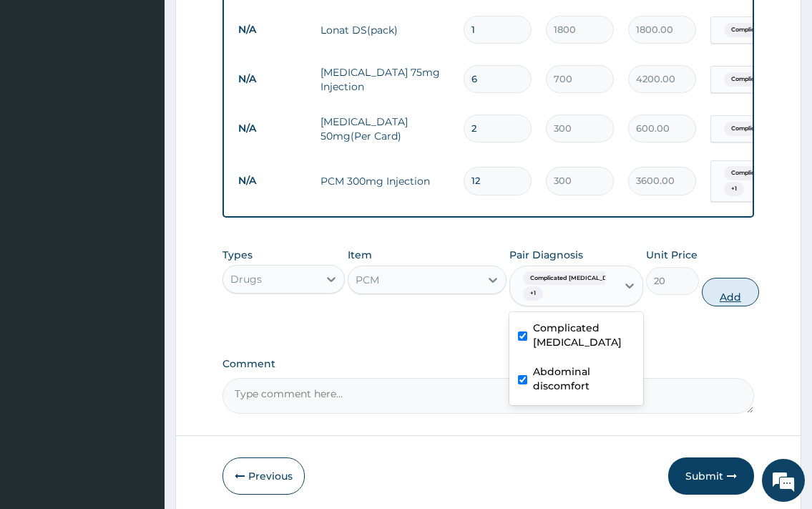 This screenshot has width=812, height=509. What do you see at coordinates (730, 292) in the screenshot?
I see `button: Add` at bounding box center [730, 292].